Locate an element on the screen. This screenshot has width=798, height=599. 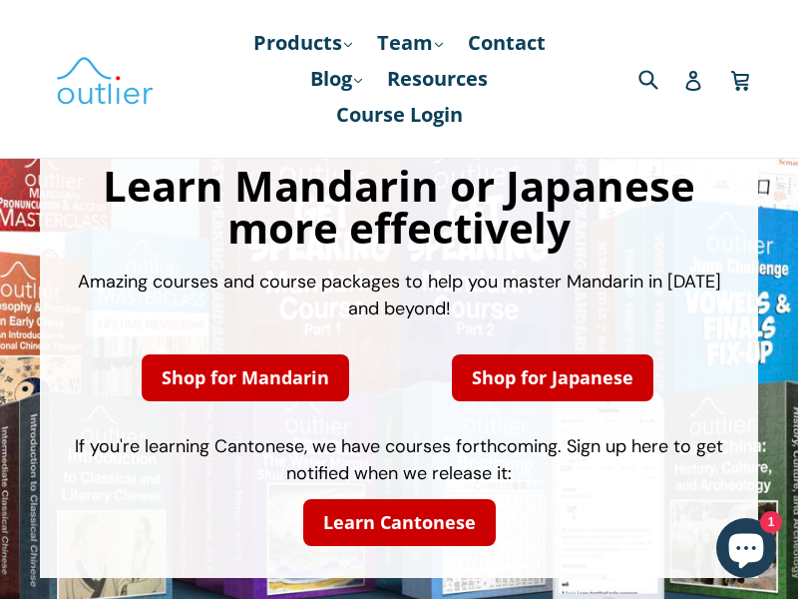
a: Shop for Japanese is located at coordinates (553, 377).